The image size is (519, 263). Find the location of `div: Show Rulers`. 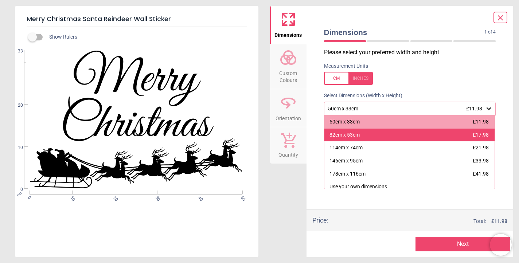

div: Show Rulers is located at coordinates (145, 37).